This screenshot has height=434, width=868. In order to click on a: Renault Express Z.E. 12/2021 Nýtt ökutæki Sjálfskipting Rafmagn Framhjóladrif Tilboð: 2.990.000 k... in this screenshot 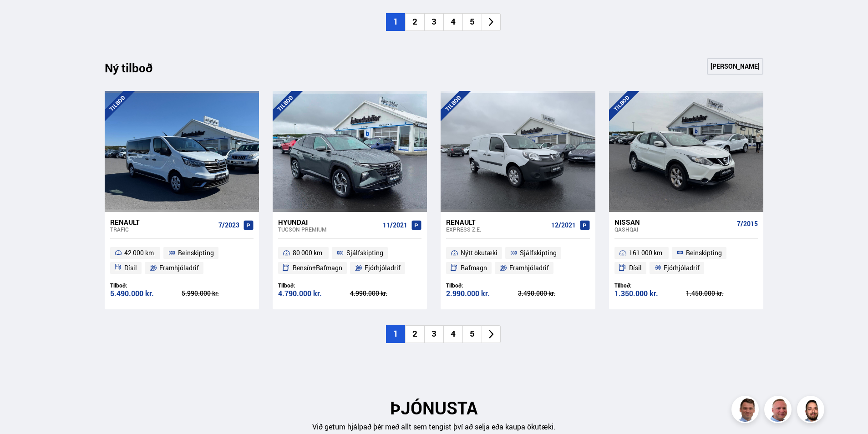, I will do `click(518, 261)`.